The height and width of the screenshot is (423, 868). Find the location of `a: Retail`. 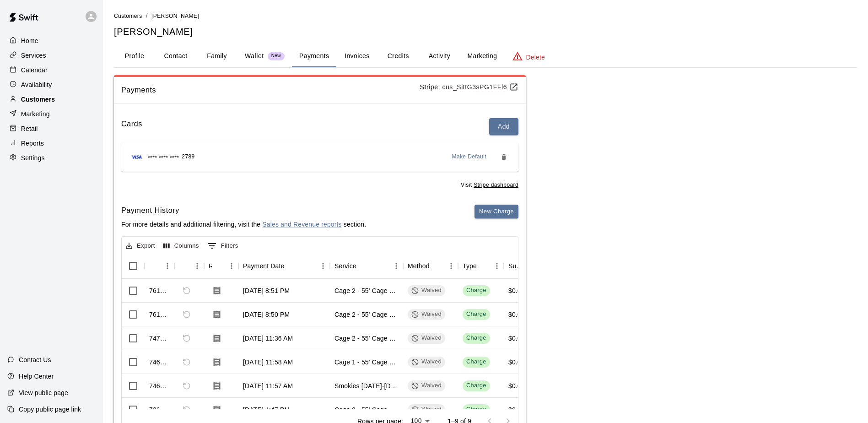

a: Retail is located at coordinates (51, 129).